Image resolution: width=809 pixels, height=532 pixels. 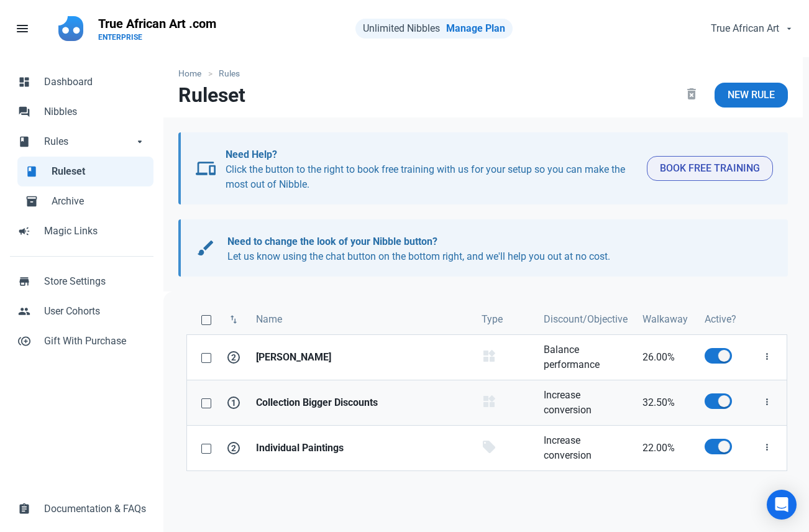 What do you see at coordinates (140, 140) in the screenshot?
I see `span: arrow_drop_down` at bounding box center [140, 140].